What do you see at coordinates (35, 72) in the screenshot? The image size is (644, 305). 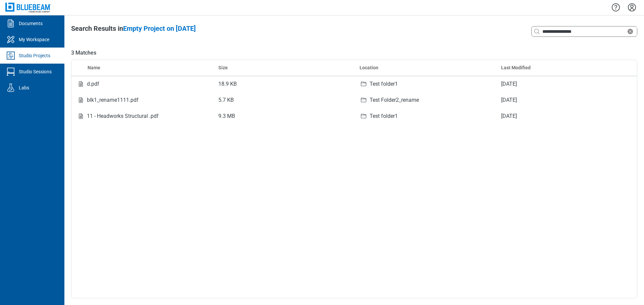 I see `div: Studio Sessions` at bounding box center [35, 72].